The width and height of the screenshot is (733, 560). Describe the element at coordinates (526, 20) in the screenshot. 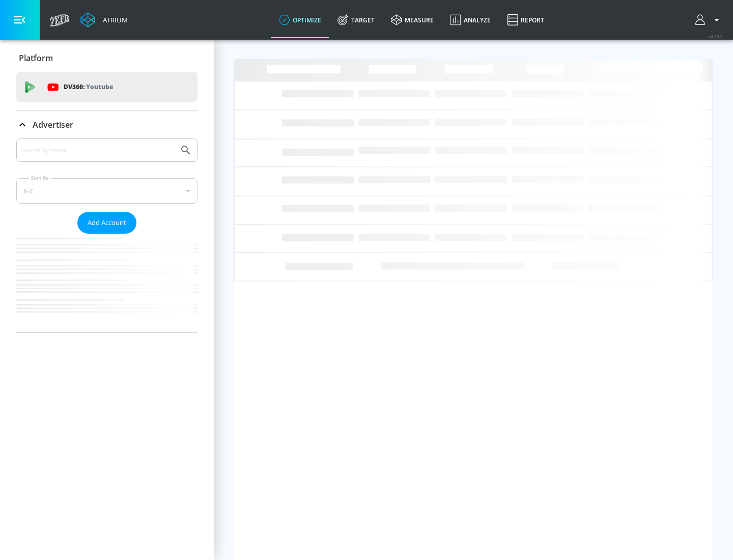

I see `a: Report` at that location.